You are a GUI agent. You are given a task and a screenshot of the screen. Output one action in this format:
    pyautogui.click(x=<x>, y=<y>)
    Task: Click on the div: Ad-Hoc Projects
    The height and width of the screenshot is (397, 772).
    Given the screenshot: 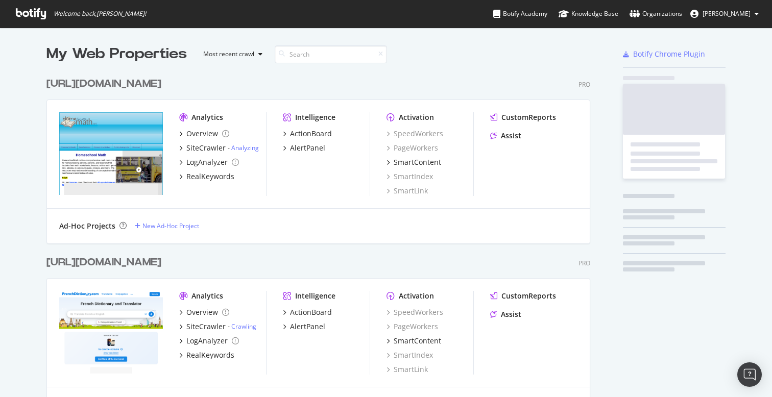 What is the action you would take?
    pyautogui.click(x=87, y=226)
    